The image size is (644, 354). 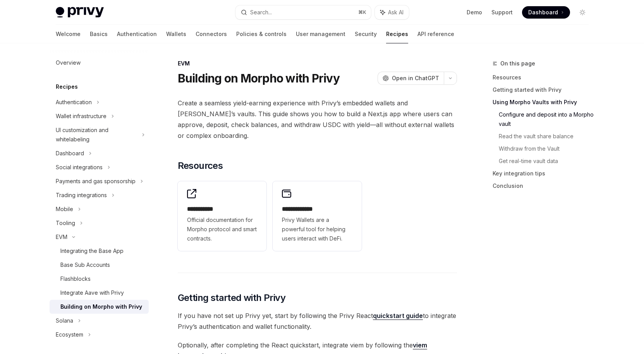 What do you see at coordinates (317, 321) in the screenshot?
I see `span: If you have not set up Privy yet, start by following the Privy React to integrate Privy’s authent...` at bounding box center [317, 321].